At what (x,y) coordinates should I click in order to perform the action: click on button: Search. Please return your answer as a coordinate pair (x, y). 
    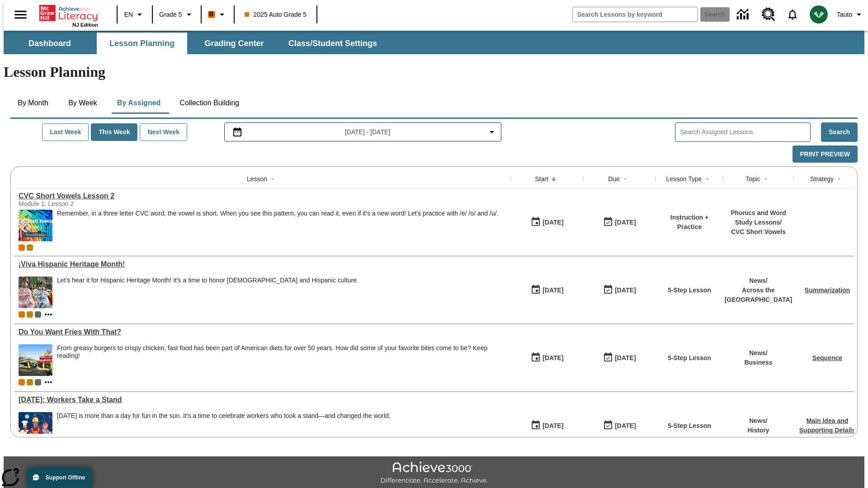
    Looking at the image, I should click on (839, 132).